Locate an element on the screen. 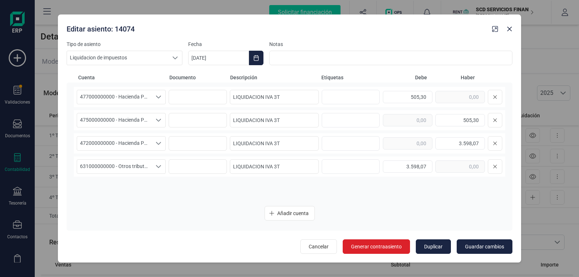 This screenshot has height=277, width=579. button: Choose Date is located at coordinates (256, 58).